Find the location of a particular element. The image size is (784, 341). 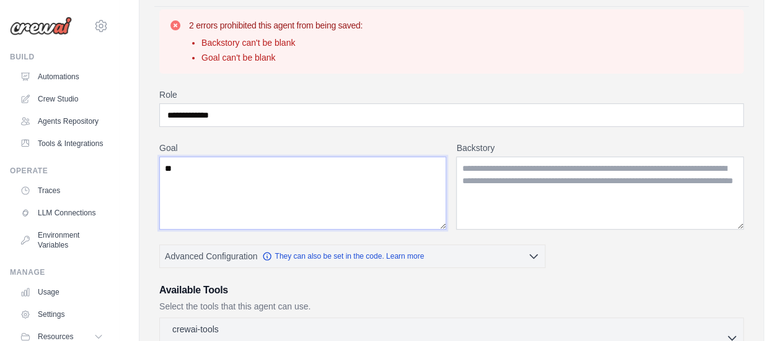

img: Logo is located at coordinates (41, 26).